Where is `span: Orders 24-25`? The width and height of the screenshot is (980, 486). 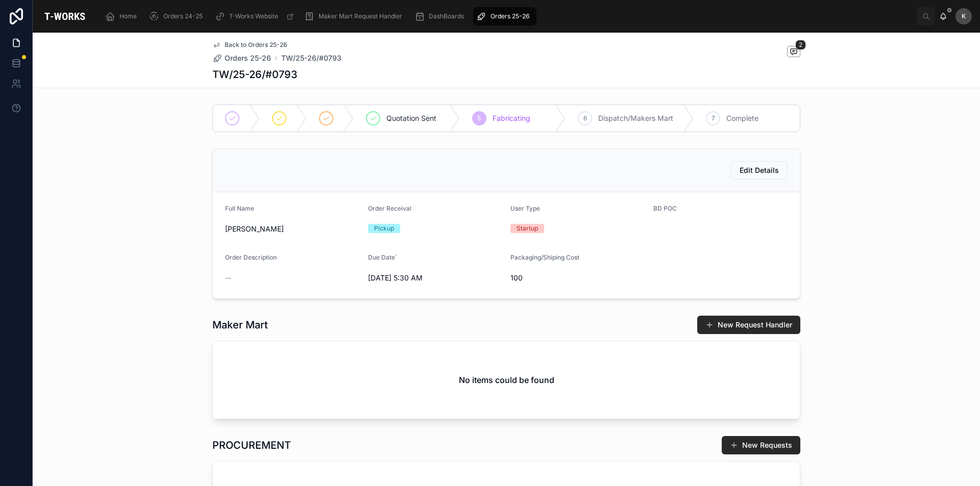
span: Orders 24-25 is located at coordinates (182, 16).